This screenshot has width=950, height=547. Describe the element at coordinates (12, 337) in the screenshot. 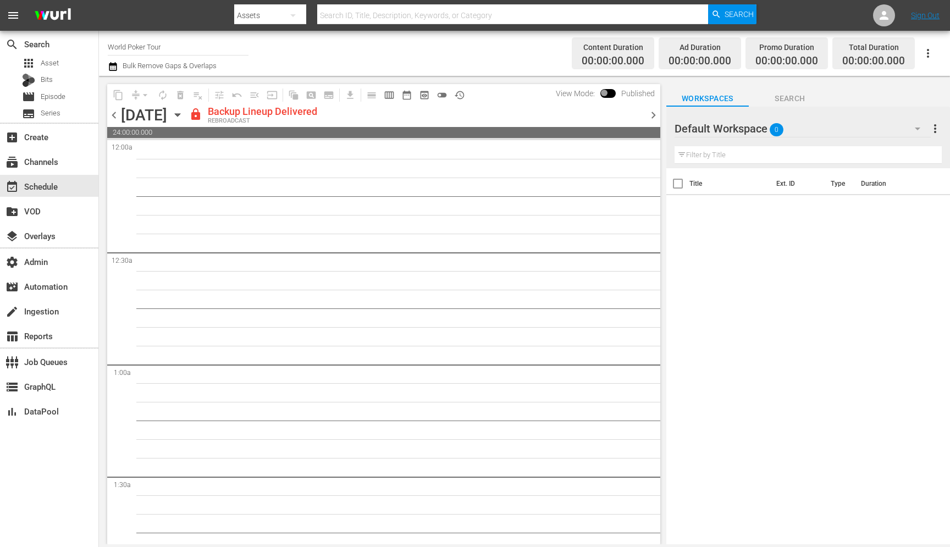

I see `span: Reports` at that location.